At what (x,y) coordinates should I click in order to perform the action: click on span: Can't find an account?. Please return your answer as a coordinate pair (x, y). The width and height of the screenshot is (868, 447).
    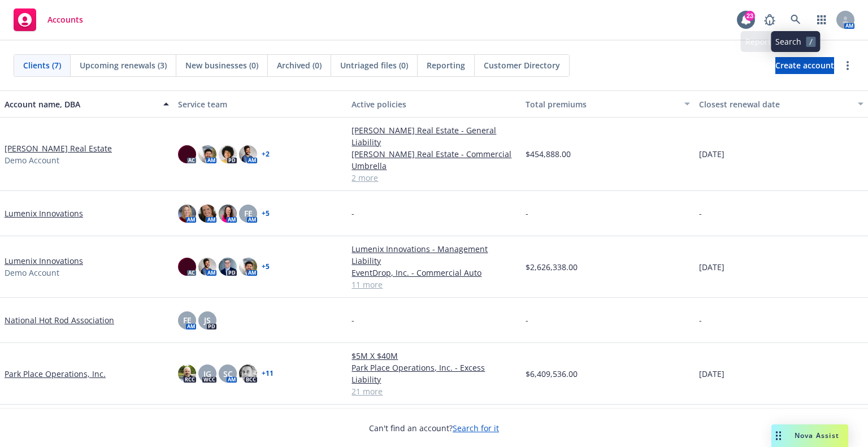
    Looking at the image, I should click on (434, 428).